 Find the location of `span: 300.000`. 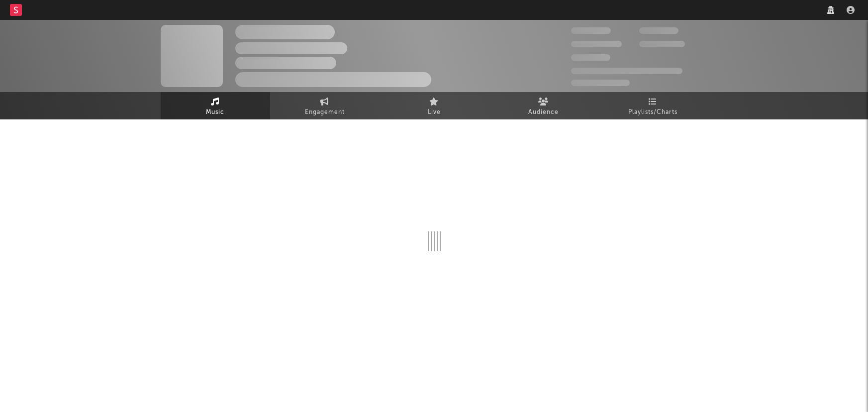

span: 300.000 is located at coordinates (591, 30).